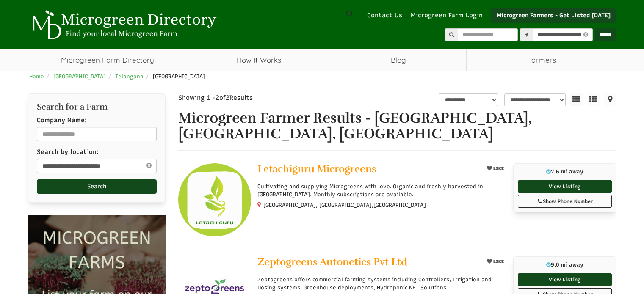  Describe the element at coordinates (333, 262) in the screenshot. I see `span: Zeptogreens Autonetics Pvt Ltd` at that location.